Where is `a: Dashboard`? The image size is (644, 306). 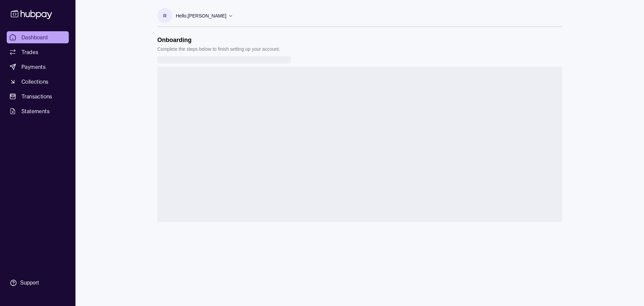
a: Dashboard is located at coordinates (38, 37).